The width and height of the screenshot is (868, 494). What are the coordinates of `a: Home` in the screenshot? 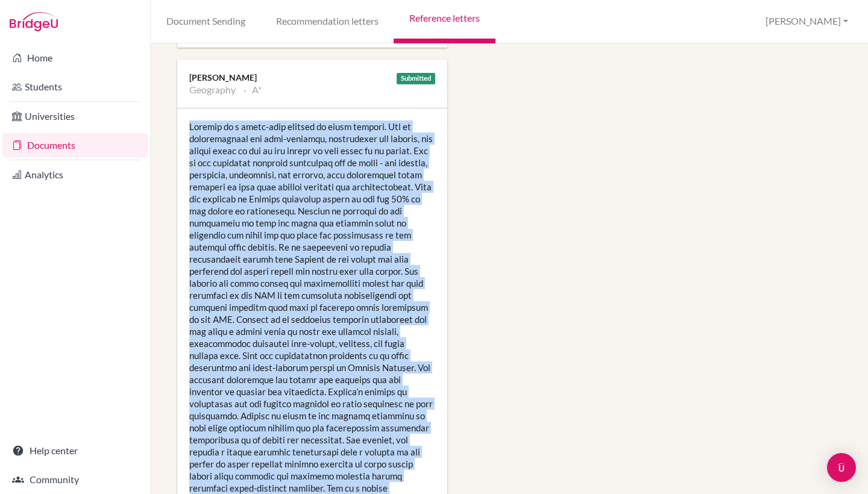 It's located at (75, 58).